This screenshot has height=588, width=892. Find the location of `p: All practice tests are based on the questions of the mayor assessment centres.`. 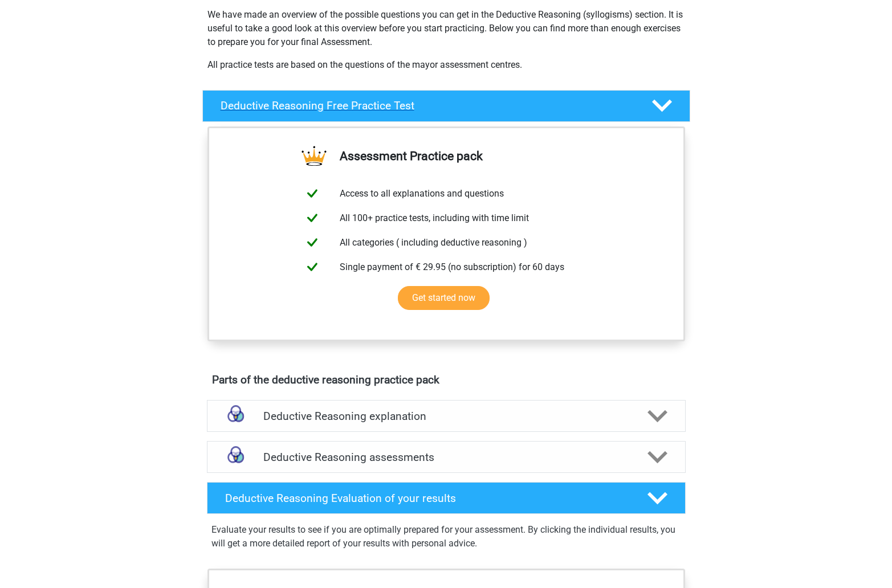

p: All practice tests are based on the questions of the mayor assessment centres. is located at coordinates (446, 65).